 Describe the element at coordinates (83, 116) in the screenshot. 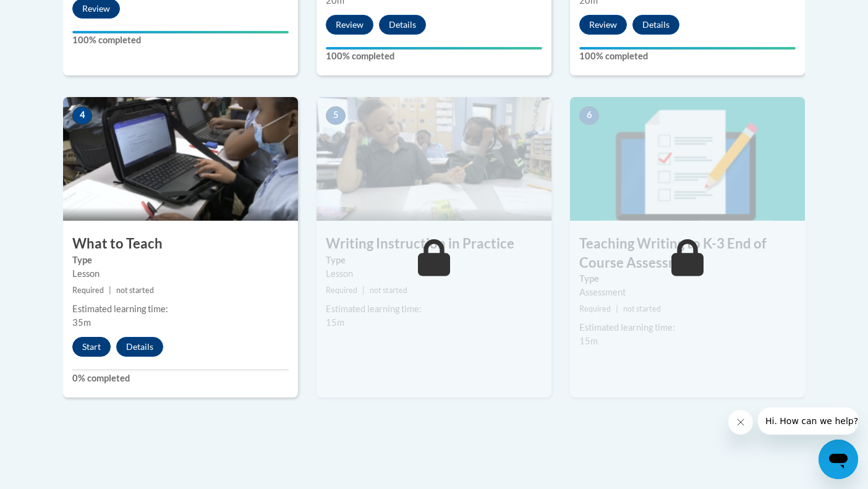

I see `span: 4` at that location.